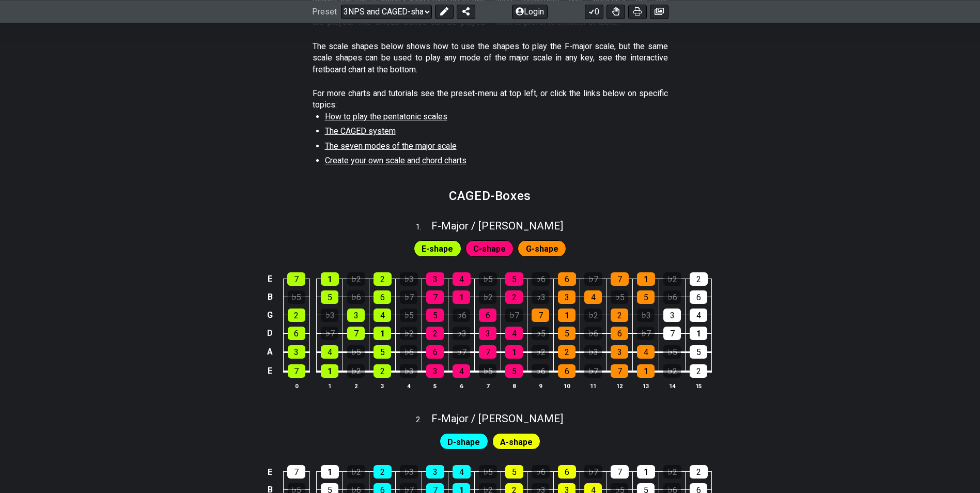 The height and width of the screenshot is (493, 980). I want to click on th: 7, so click(488, 385).